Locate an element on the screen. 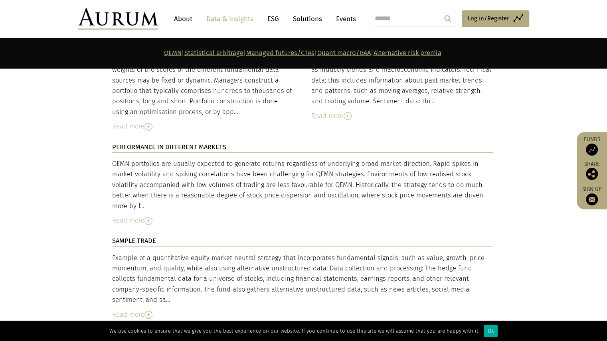 The image size is (607, 341). img: Aurum is located at coordinates (118, 19).